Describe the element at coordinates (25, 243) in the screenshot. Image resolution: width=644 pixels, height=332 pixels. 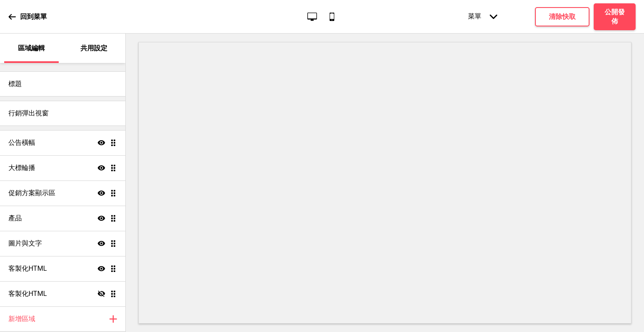
I see `h4: 圖片與文字` at that location.